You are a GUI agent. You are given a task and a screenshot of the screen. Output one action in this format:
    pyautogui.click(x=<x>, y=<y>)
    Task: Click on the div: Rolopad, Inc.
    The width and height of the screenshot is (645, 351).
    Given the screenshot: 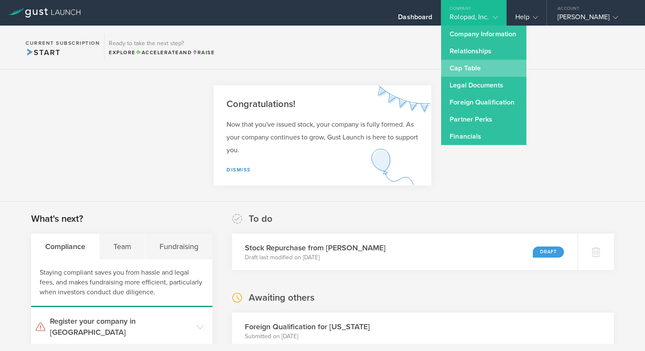 What is the action you would take?
    pyautogui.click(x=474, y=19)
    